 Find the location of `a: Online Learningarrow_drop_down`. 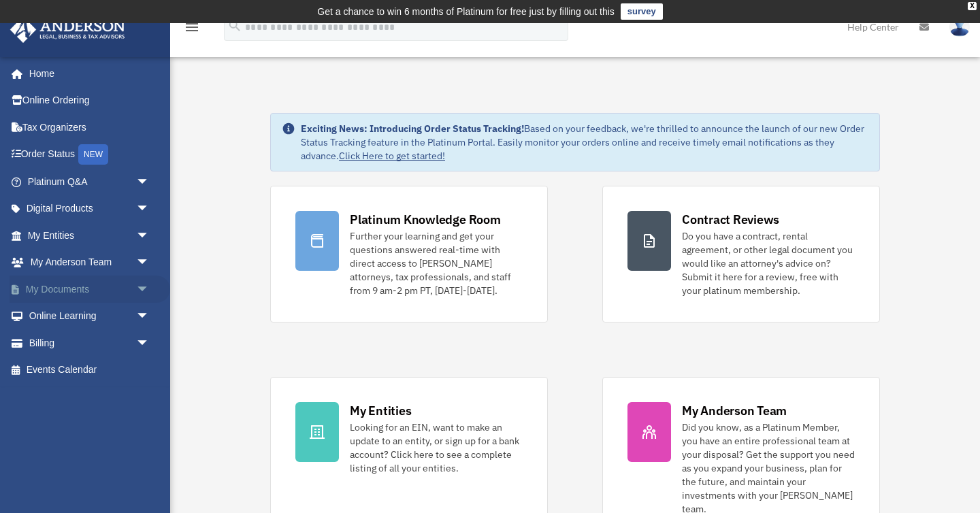

a: Online Learningarrow_drop_down is located at coordinates (90, 316).